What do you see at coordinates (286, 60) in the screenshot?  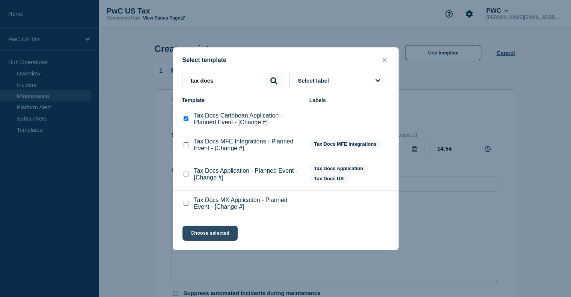 I see `div: Select template` at bounding box center [286, 60].